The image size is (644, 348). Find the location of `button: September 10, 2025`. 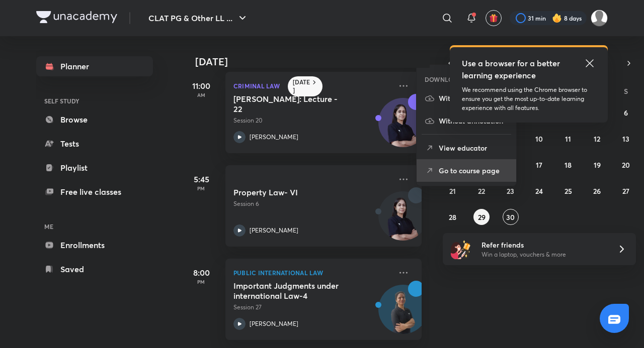

button: September 10, 2025 is located at coordinates (539, 139).